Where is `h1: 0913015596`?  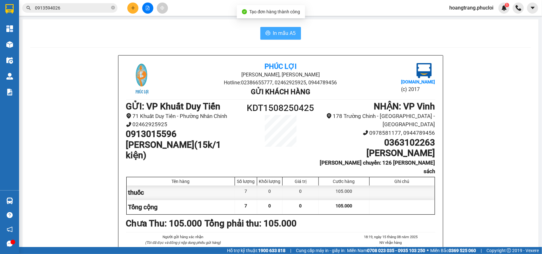 h1: 0913015596 is located at coordinates (184, 134).